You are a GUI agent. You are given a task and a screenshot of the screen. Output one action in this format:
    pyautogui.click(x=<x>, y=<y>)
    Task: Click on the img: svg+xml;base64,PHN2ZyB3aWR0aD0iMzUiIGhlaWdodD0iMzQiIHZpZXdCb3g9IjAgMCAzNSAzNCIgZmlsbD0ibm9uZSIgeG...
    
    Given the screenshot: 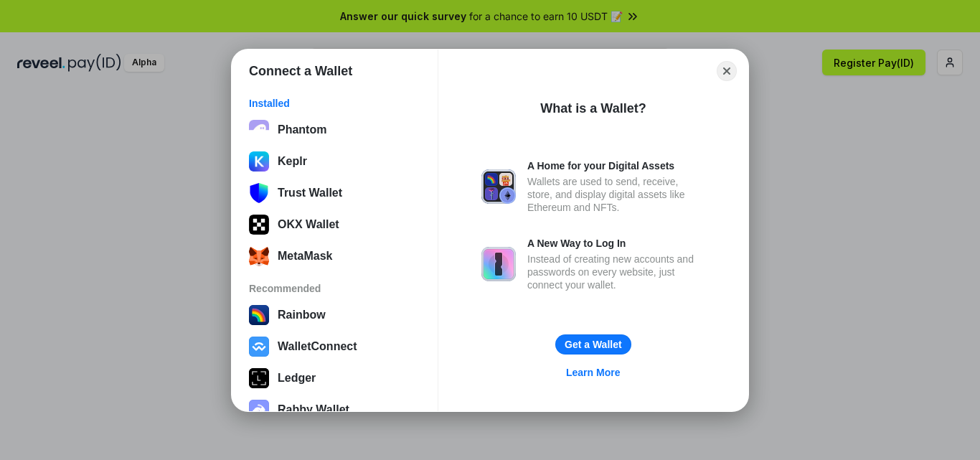 What is the action you would take?
    pyautogui.click(x=259, y=256)
    